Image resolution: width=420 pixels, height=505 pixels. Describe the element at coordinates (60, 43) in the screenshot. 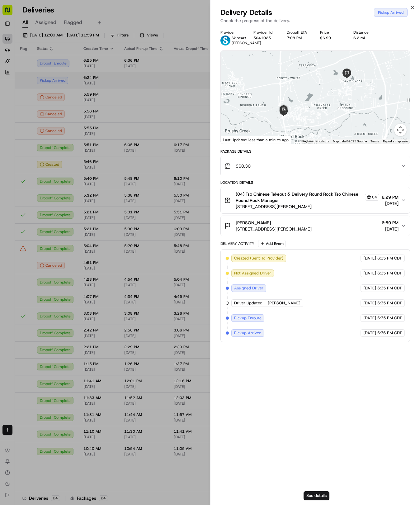

I see `input: Clear` at that location.